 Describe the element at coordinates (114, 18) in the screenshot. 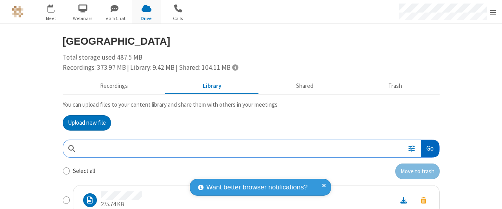

I see `span: Team Chat` at that location.